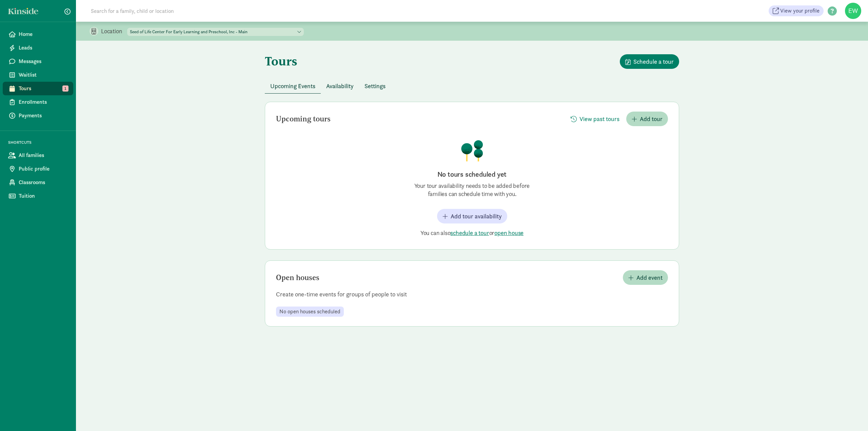 The width and height of the screenshot is (868, 431). What do you see at coordinates (340, 86) in the screenshot?
I see `span: Availability` at bounding box center [340, 86].